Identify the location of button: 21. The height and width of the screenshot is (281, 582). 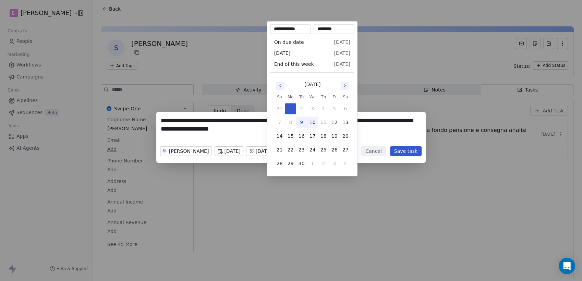
(280, 150).